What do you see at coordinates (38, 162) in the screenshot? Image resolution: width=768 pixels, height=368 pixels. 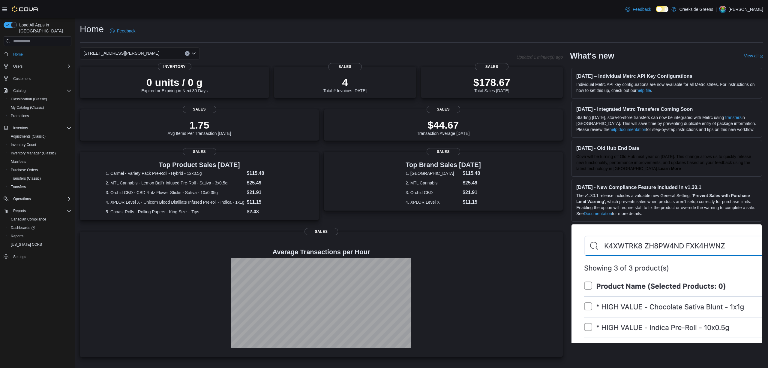 I see `nav: Complex example` at bounding box center [38, 162].